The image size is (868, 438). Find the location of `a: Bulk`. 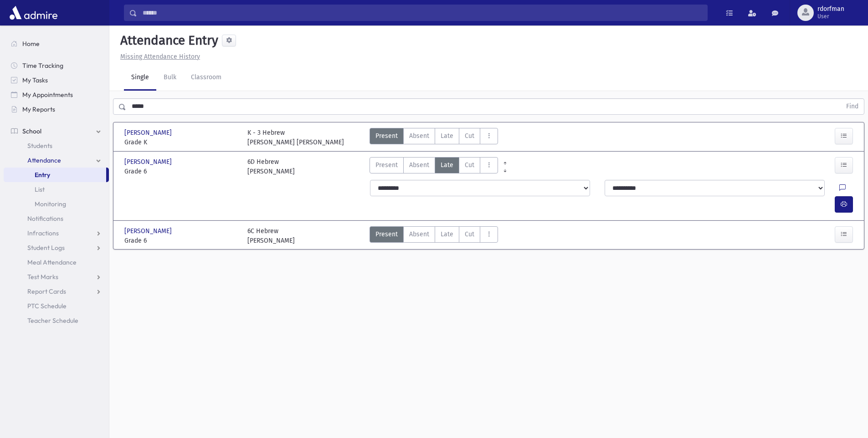

a: Bulk is located at coordinates (170, 78).